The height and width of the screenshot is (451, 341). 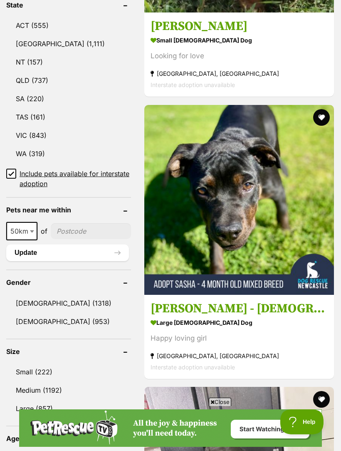 What do you see at coordinates (69, 210) in the screenshot?
I see `header: Pets near me within` at bounding box center [69, 210].